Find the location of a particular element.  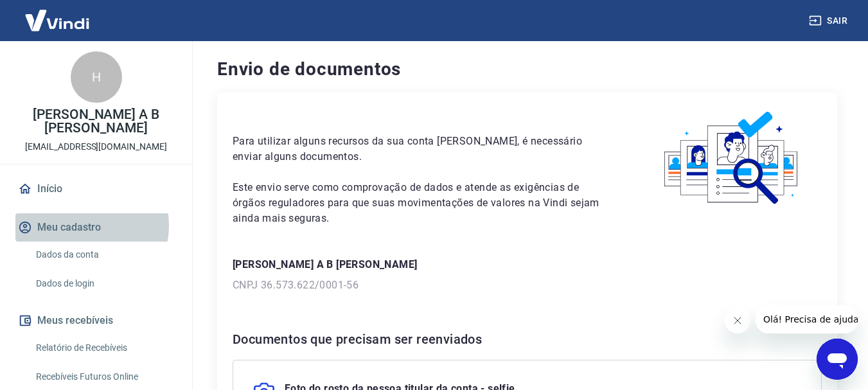

span: Olá! Precisa de ajuda? is located at coordinates (58, 14).